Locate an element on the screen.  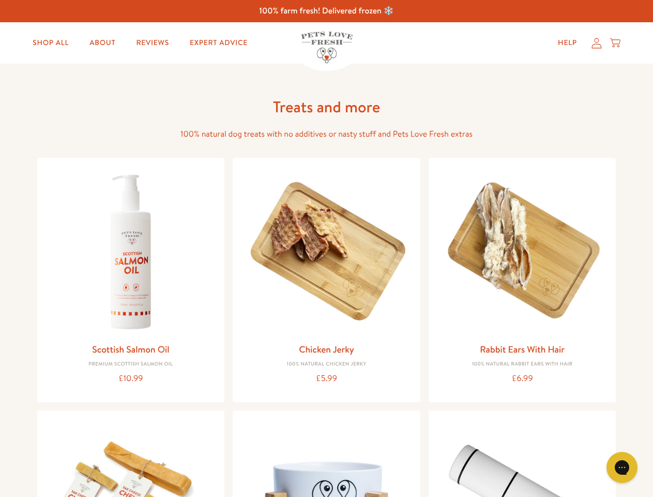
a: Reviews is located at coordinates (152, 43).